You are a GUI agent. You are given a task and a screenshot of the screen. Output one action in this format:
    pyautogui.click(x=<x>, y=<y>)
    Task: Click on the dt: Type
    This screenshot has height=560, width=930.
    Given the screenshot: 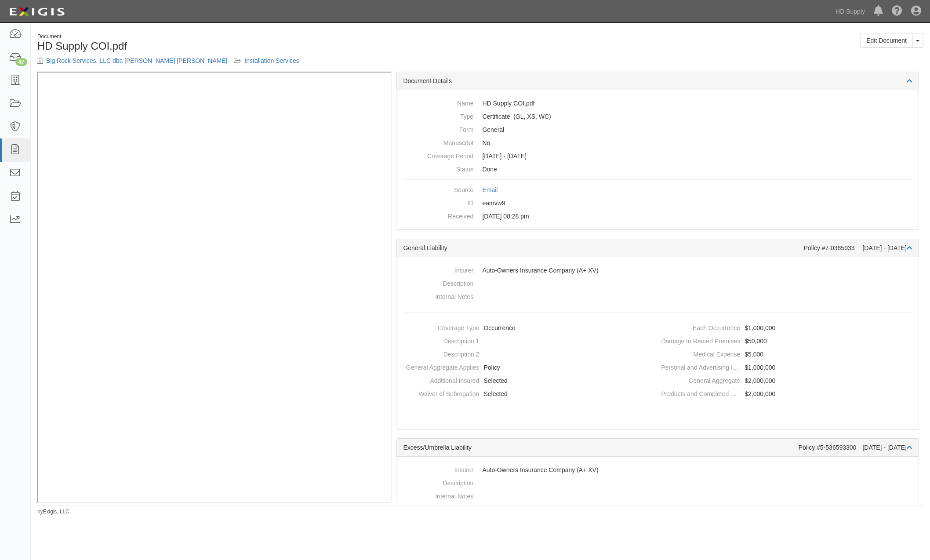 What is the action you would take?
    pyautogui.click(x=438, y=115)
    